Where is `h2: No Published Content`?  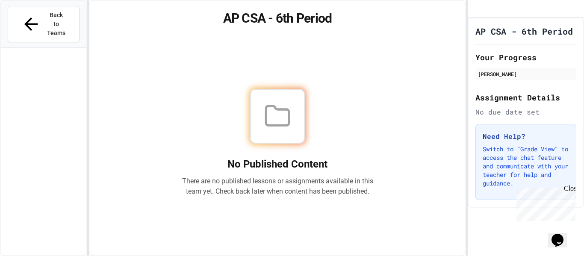 h2: No Published Content is located at coordinates (277, 164).